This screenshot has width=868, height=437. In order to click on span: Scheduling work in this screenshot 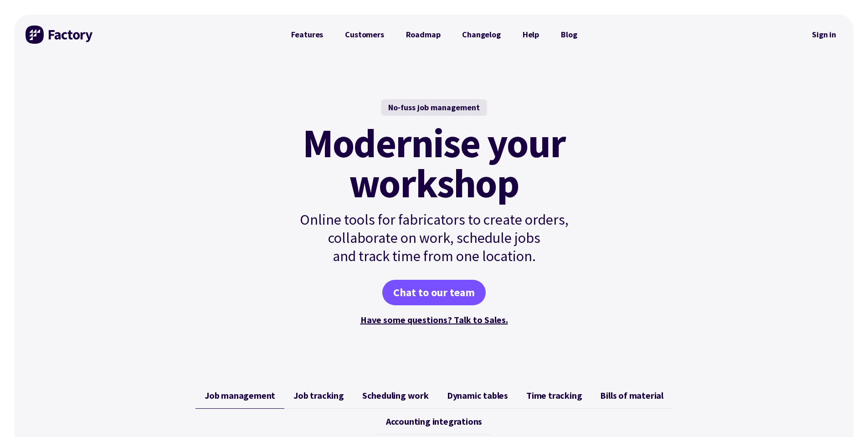, I will do `click(396, 396)`.